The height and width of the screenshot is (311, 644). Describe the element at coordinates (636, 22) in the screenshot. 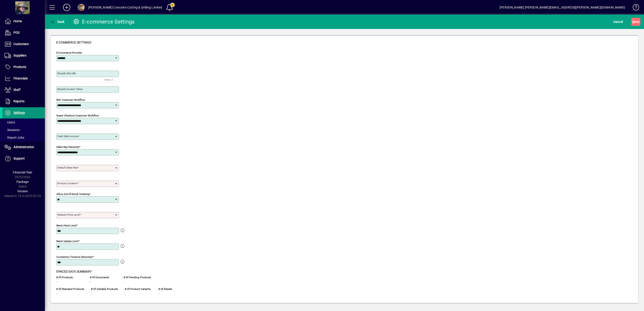

I see `span: ave` at that location.